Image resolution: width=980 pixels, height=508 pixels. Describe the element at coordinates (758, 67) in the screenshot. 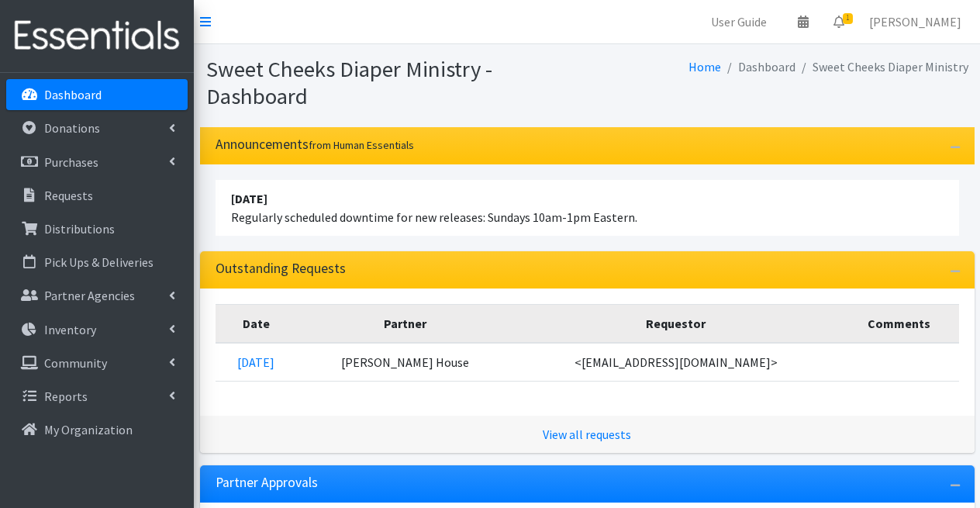

I see `li: Dashboard` at that location.